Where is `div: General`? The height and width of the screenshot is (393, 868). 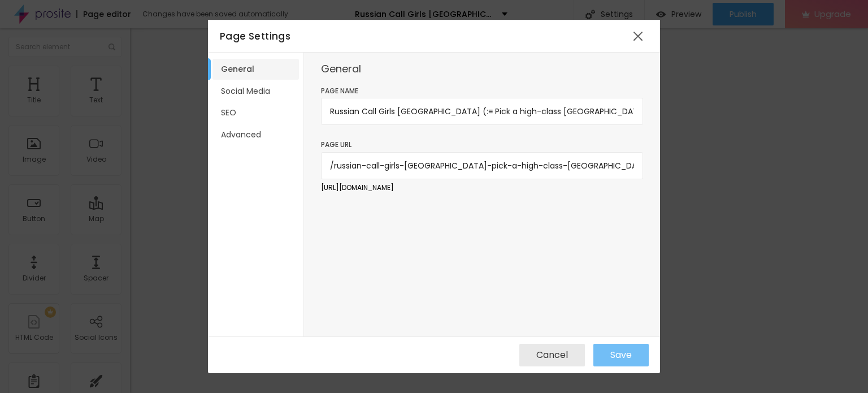
div: General is located at coordinates (481, 69).